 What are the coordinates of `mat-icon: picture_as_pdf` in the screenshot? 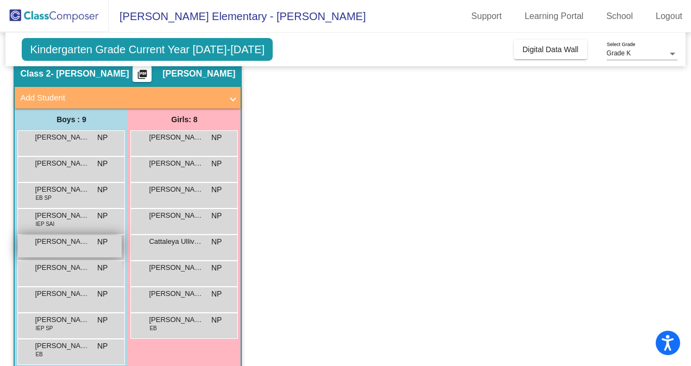 It's located at (142, 77).